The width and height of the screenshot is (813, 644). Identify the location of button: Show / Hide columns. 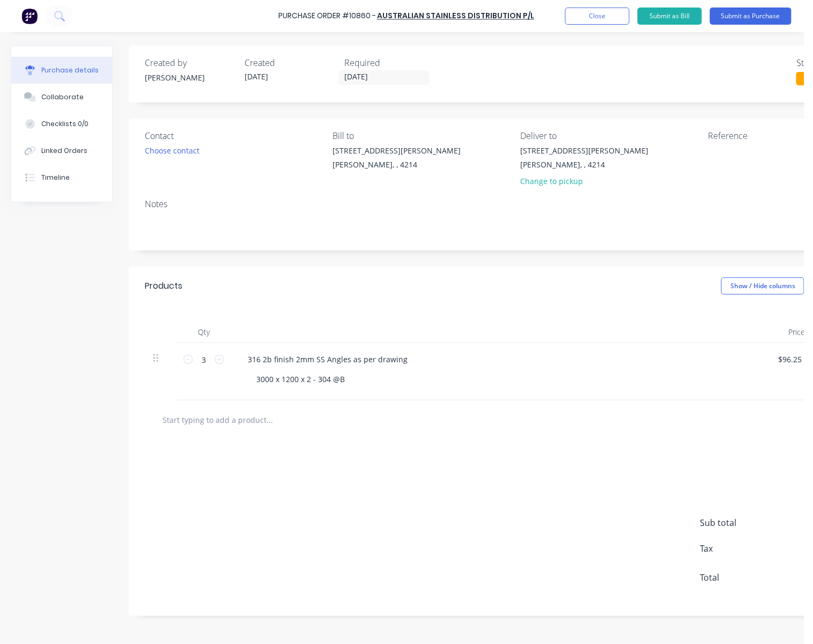
(763, 286).